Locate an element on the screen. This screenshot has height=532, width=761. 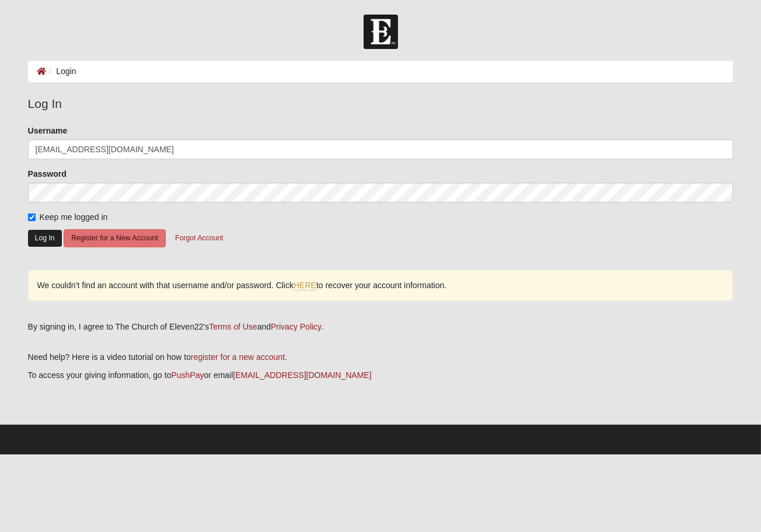
p: Need help? Here is a video tutorial on how to . is located at coordinates (381, 357).